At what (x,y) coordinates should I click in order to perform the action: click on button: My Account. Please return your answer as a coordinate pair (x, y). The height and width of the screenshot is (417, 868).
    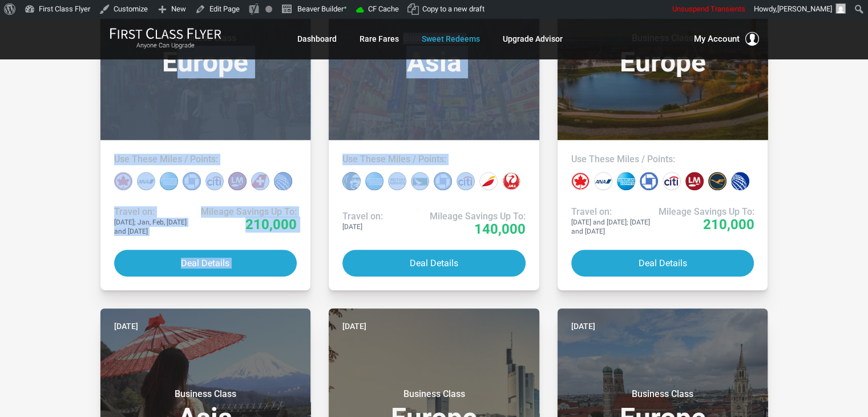
    Looking at the image, I should click on (726, 39).